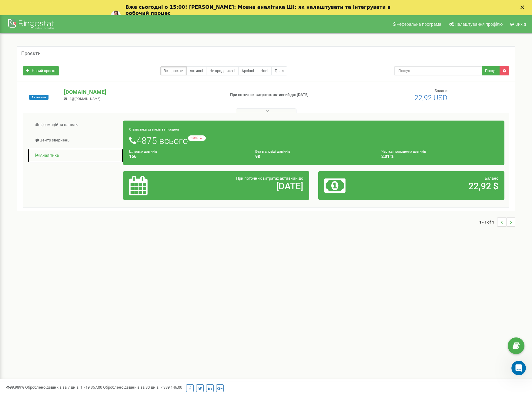 This screenshot has height=395, width=532. What do you see at coordinates (475, 24) in the screenshot?
I see `a: Налаштування профілю` at bounding box center [475, 24].